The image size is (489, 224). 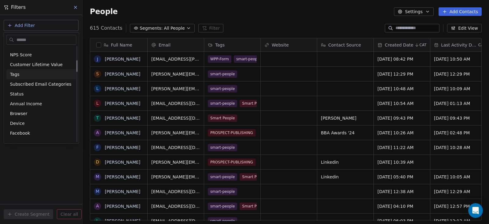 I want to click on span: Status, so click(x=17, y=94).